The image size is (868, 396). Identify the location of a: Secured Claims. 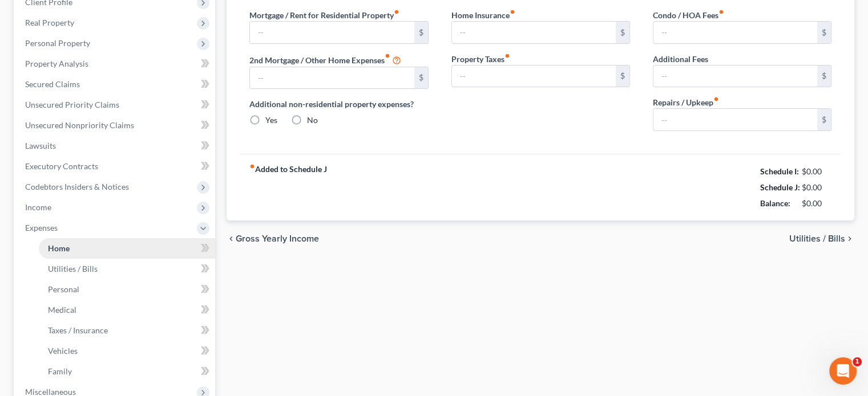
(115, 84).